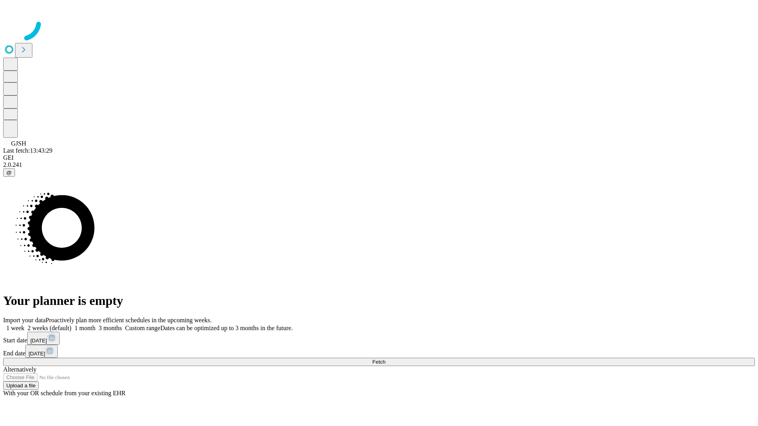 Image resolution: width=758 pixels, height=426 pixels. I want to click on span: 3 months, so click(110, 328).